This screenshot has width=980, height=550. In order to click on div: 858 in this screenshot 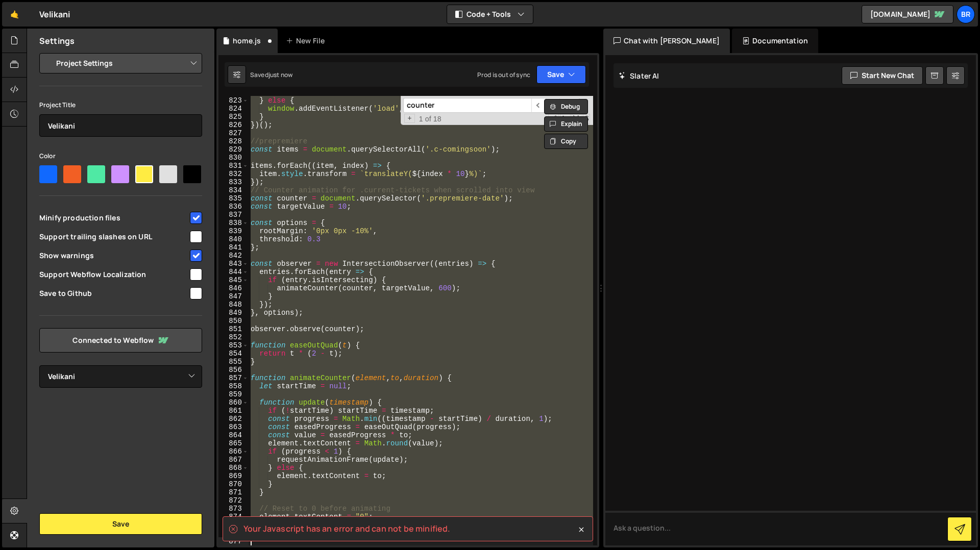, I will do `click(234, 386)`.